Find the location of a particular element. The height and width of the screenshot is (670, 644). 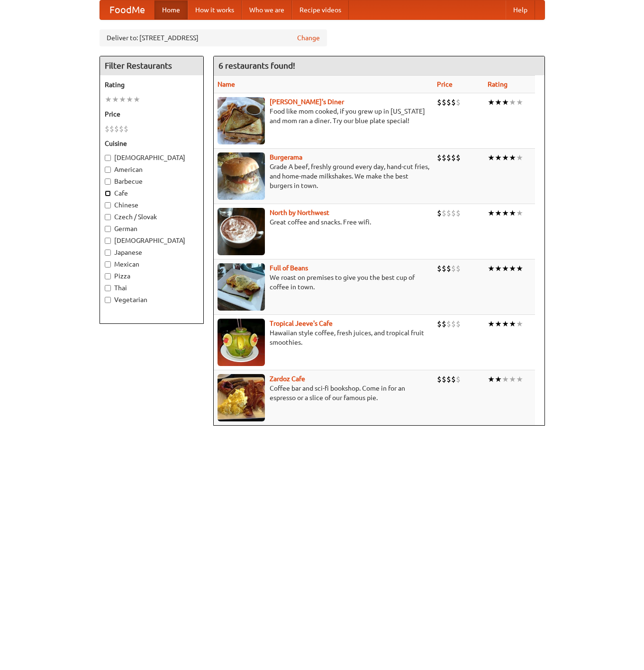

h4: Filter Restaurants is located at coordinates (151, 66).